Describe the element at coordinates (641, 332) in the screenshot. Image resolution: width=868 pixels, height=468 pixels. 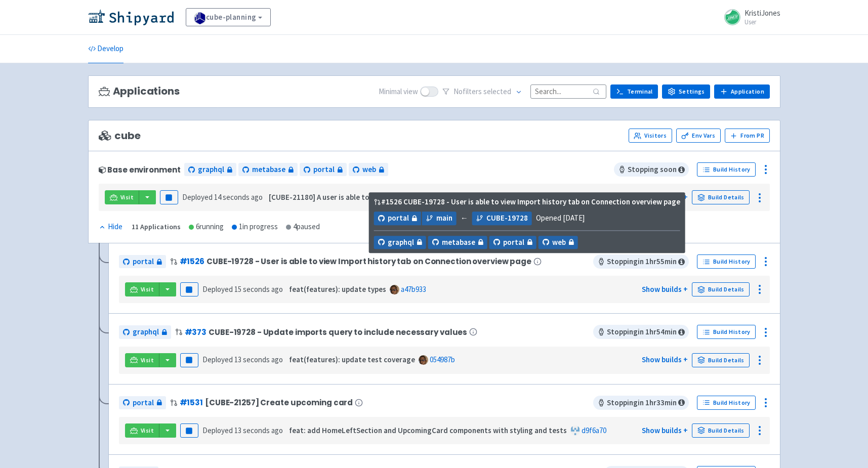
I see `span: Stopping in 1 hr 54 min` at that location.